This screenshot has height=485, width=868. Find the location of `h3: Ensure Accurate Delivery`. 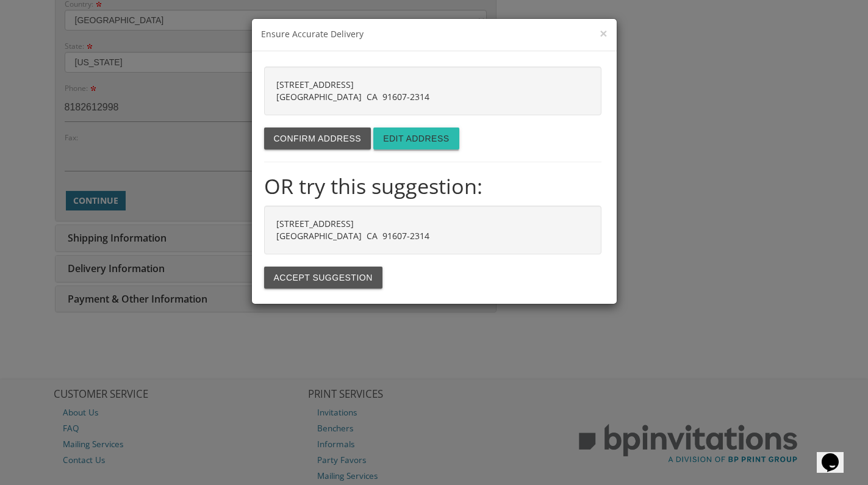

h3: Ensure Accurate Delivery is located at coordinates (435, 34).